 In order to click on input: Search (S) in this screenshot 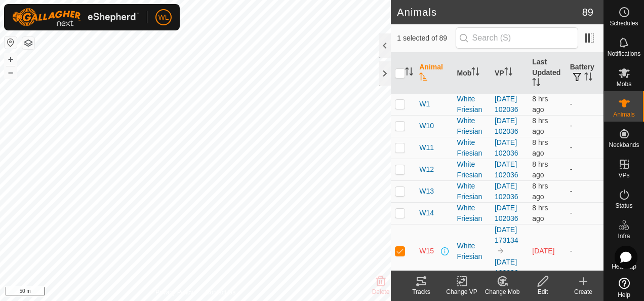, I will do `click(516, 38)`.